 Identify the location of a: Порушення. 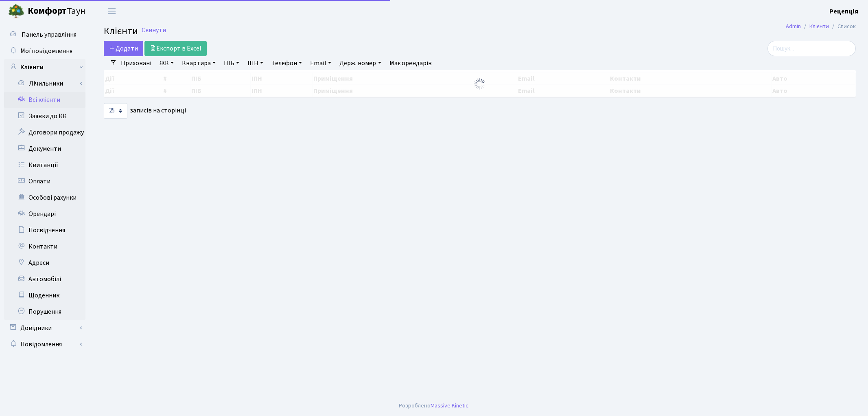
(45, 312).